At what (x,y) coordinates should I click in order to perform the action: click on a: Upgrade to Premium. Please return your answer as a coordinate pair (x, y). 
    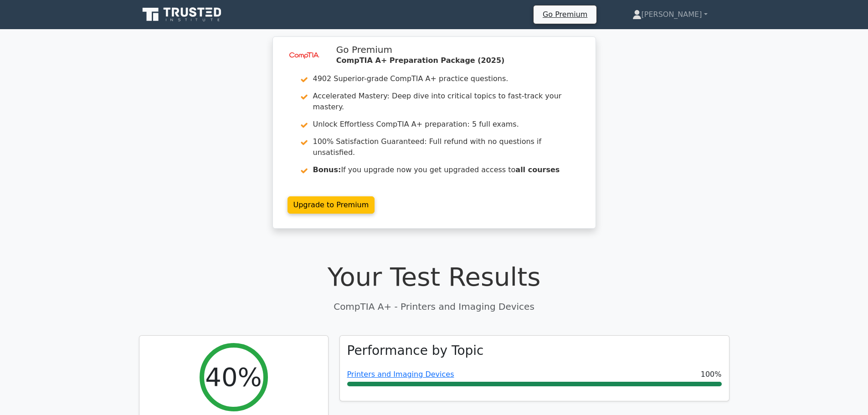
    Looking at the image, I should click on (331, 205).